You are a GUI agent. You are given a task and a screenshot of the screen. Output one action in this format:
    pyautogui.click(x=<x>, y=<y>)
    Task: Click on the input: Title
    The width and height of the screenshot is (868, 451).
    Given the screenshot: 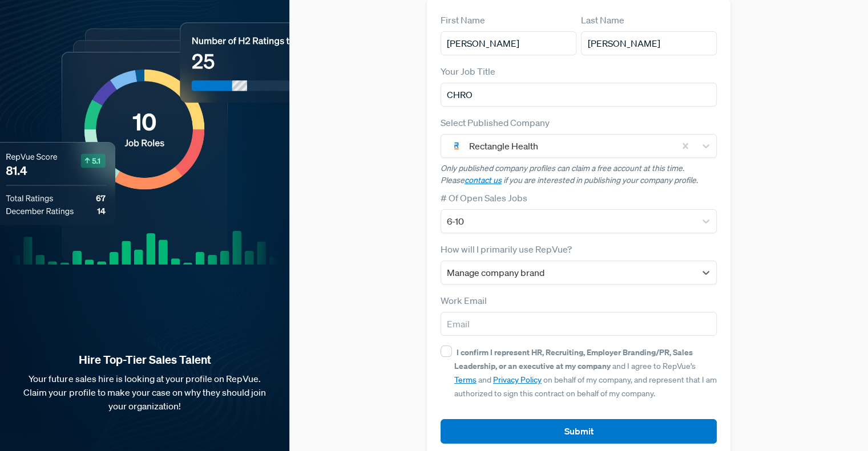 What is the action you would take?
    pyautogui.click(x=578, y=95)
    